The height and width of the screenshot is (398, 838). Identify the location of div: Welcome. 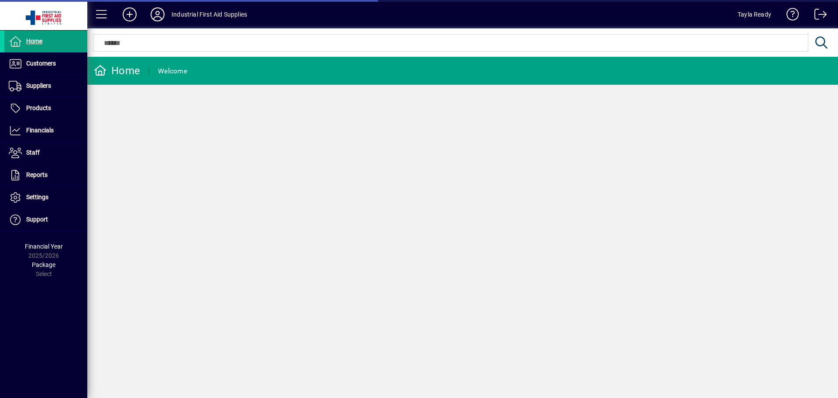
(172, 71).